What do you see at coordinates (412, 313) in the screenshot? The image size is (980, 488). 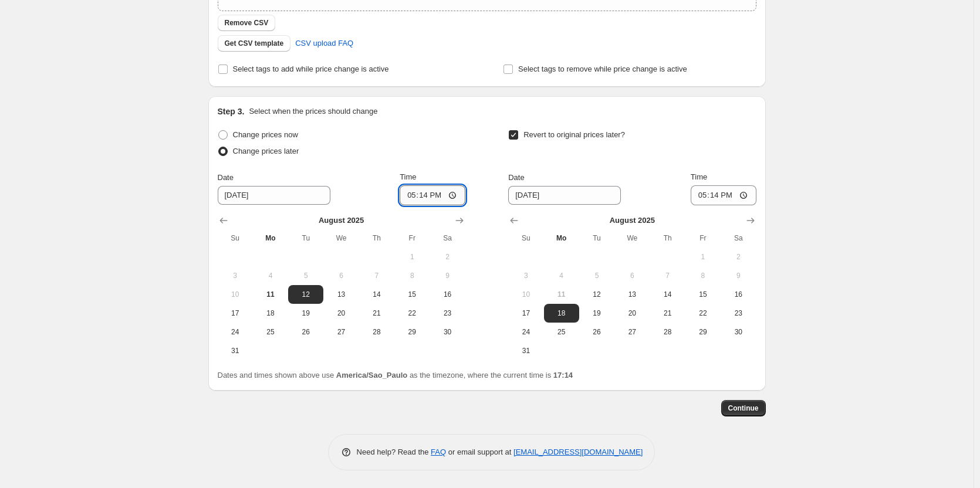 I see `span: 22` at bounding box center [412, 313].